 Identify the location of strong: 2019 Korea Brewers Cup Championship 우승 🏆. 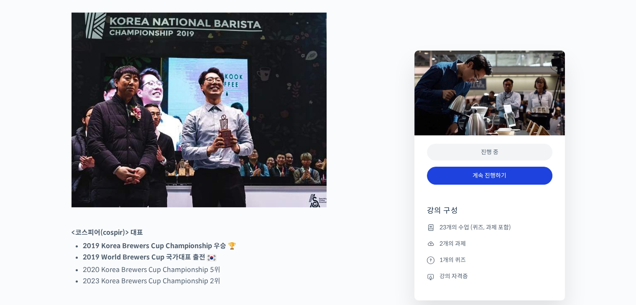
(159, 246).